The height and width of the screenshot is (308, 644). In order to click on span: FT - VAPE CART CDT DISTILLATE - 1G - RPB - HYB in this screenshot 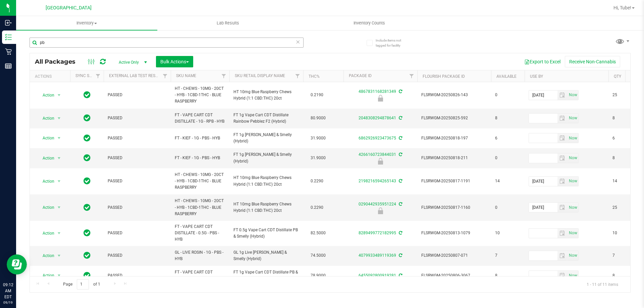, I will do `click(200, 118)`.